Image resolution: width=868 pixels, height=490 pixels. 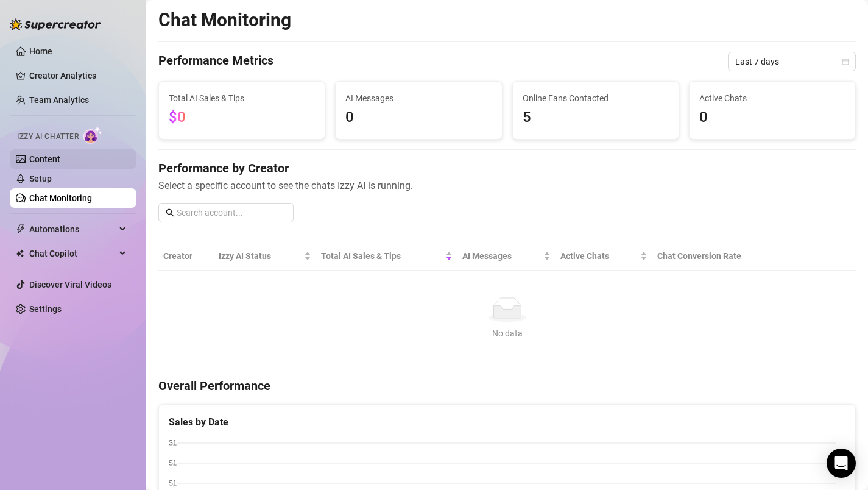 I want to click on span: Izzy AI Status, so click(x=260, y=256).